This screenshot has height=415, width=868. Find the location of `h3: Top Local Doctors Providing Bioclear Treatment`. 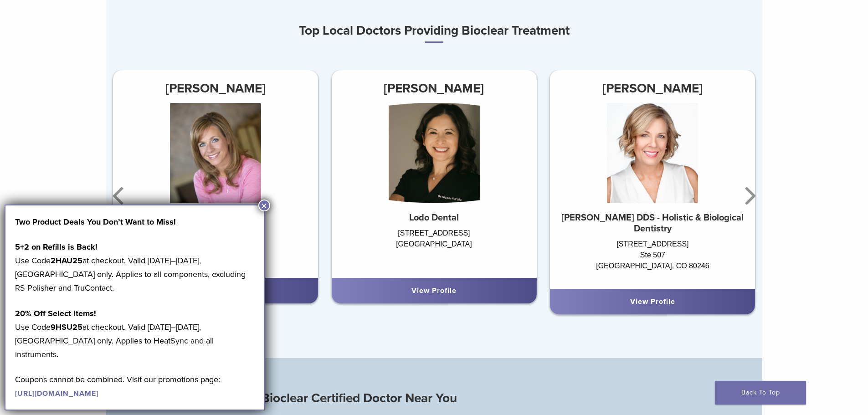

h3: Top Local Doctors Providing Bioclear Treatment is located at coordinates (434, 31).